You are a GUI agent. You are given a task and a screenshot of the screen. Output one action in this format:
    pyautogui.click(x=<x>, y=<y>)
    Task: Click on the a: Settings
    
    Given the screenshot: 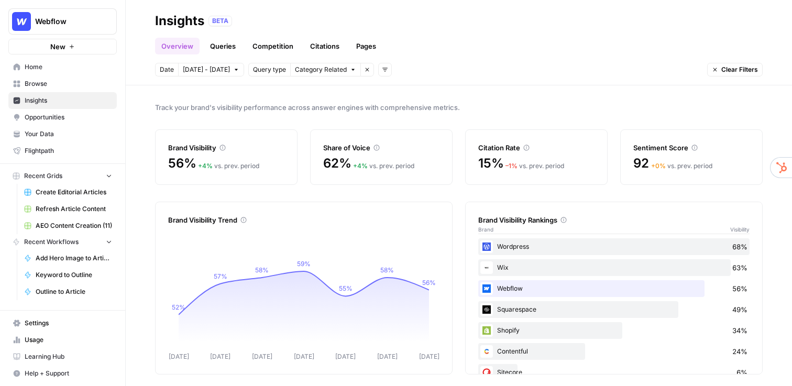 What is the action you would take?
    pyautogui.click(x=62, y=323)
    